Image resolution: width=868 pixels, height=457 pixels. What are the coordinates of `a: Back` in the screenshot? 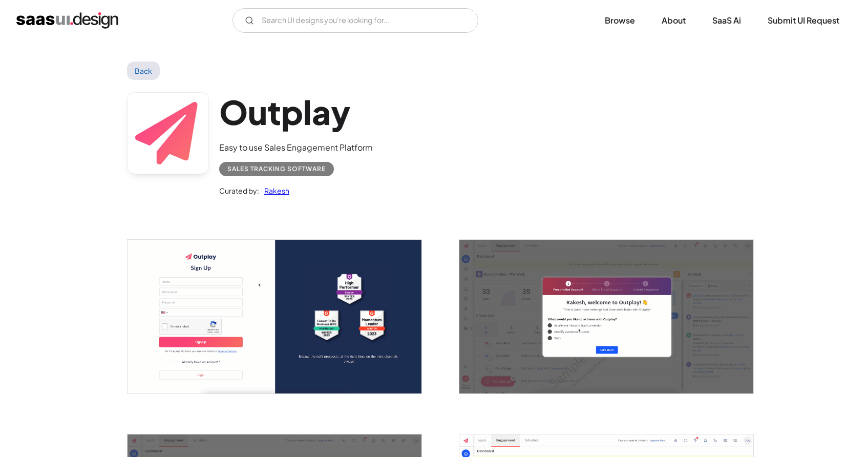 It's located at (143, 71).